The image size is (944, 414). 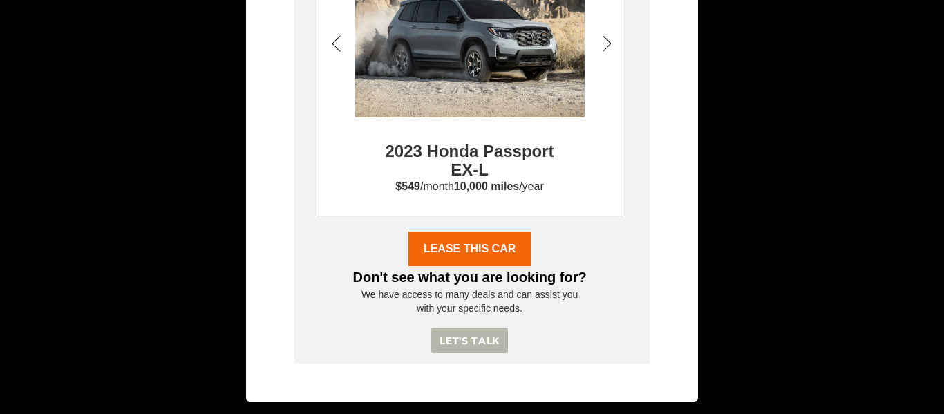 I want to click on p: We have access to many deals and can assist you with your specific needs., so click(x=470, y=301).